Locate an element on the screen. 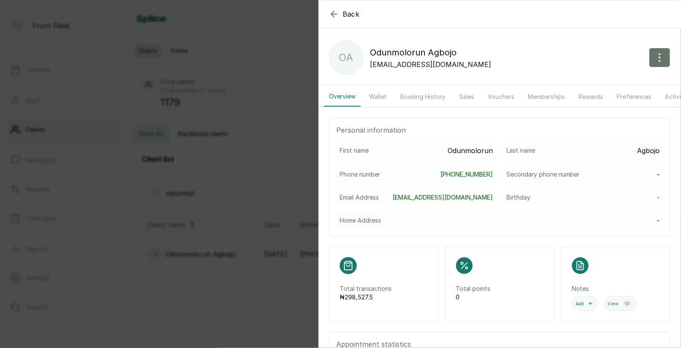 The width and height of the screenshot is (681, 348). span: 298,527.5 is located at coordinates (359, 297).